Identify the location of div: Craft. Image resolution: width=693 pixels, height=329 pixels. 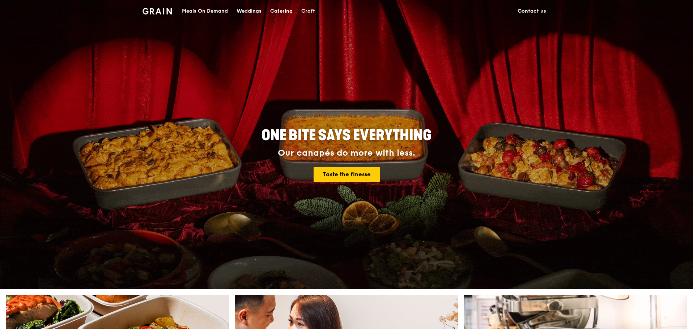
(308, 11).